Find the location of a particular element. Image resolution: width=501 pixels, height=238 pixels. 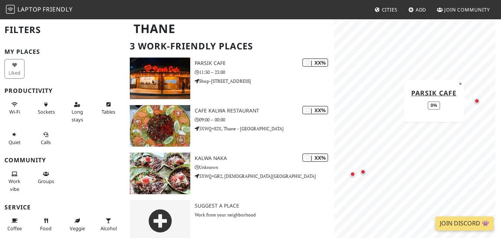

button: Coffee is located at coordinates (14, 224).